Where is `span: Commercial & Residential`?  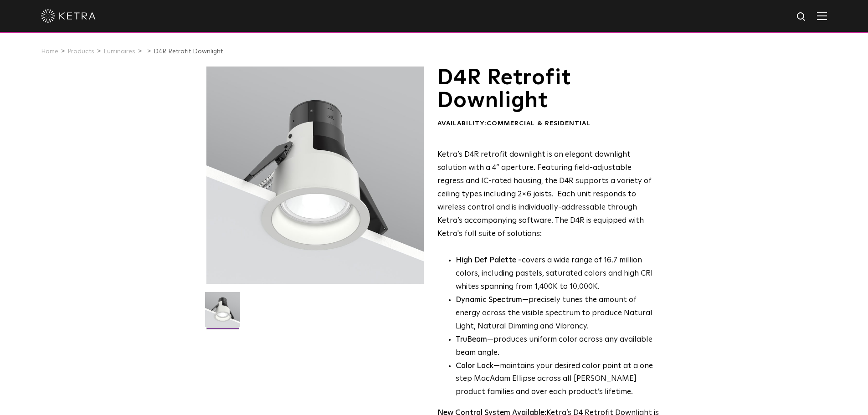 span: Commercial & Residential is located at coordinates (538, 123).